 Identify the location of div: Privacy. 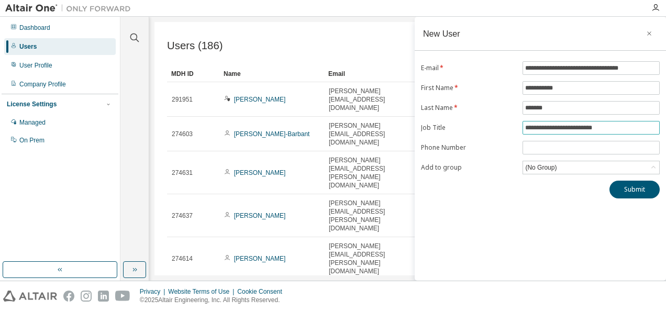
(154, 292).